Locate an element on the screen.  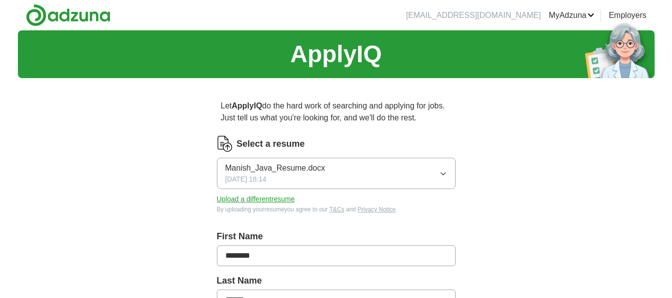
label: First Name is located at coordinates (336, 236).